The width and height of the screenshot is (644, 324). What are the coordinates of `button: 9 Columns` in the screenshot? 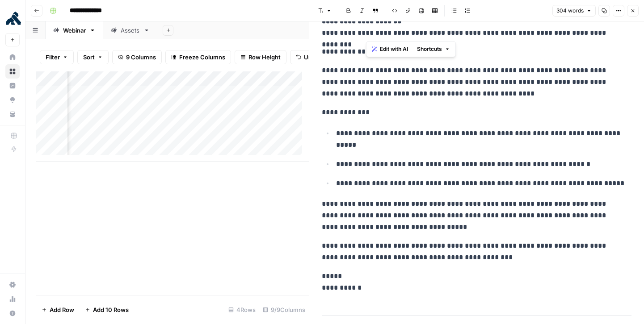 It's located at (137, 57).